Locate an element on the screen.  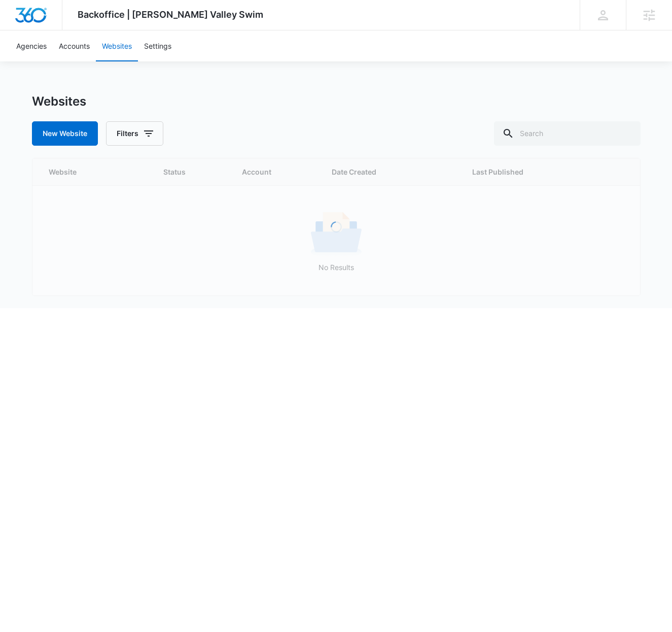
h1: Websites is located at coordinates (59, 101).